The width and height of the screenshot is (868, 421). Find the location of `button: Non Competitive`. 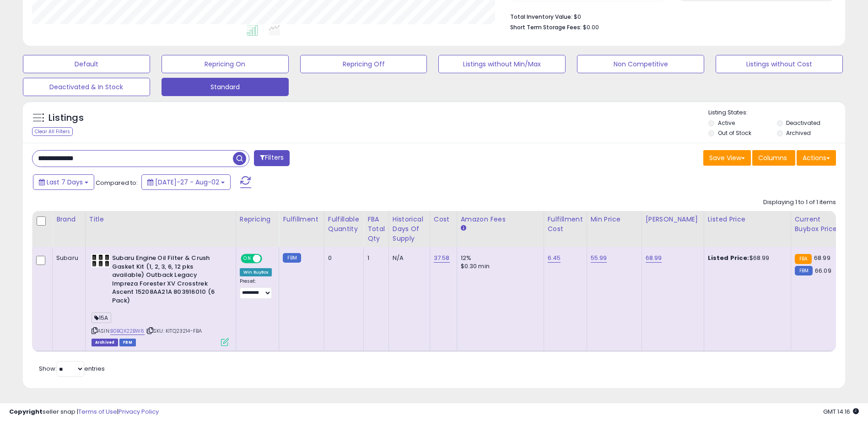

button: Non Competitive is located at coordinates (641, 64).